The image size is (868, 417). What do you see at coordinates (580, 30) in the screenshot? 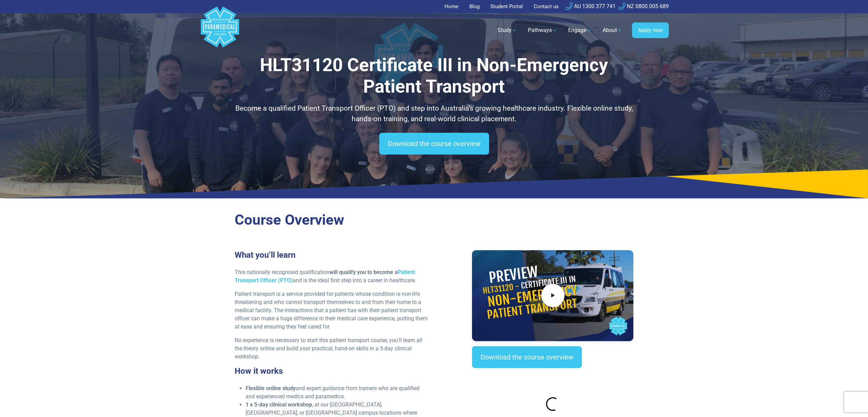
I see `a: Engage` at bounding box center [580, 30].